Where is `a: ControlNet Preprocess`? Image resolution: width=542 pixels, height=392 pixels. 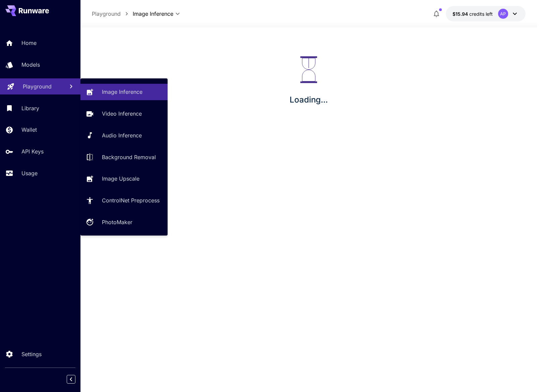
a: ControlNet Preprocess is located at coordinates (124, 200).